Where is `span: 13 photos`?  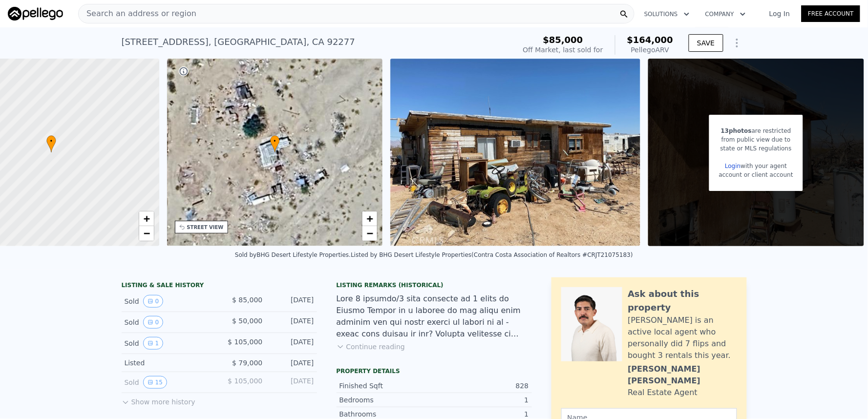 span: 13 photos is located at coordinates (736, 131).